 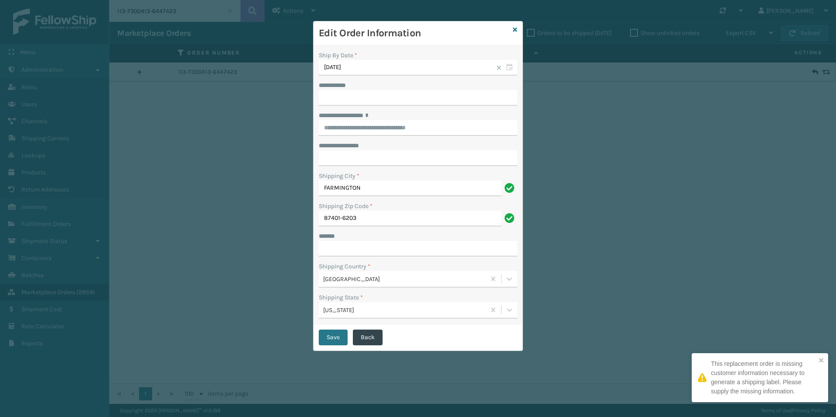 I want to click on label: Shipping Zip Code, so click(x=346, y=206).